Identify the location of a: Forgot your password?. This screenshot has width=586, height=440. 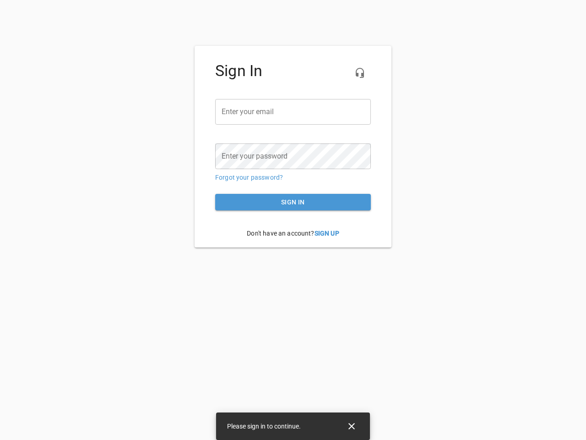
(249, 177).